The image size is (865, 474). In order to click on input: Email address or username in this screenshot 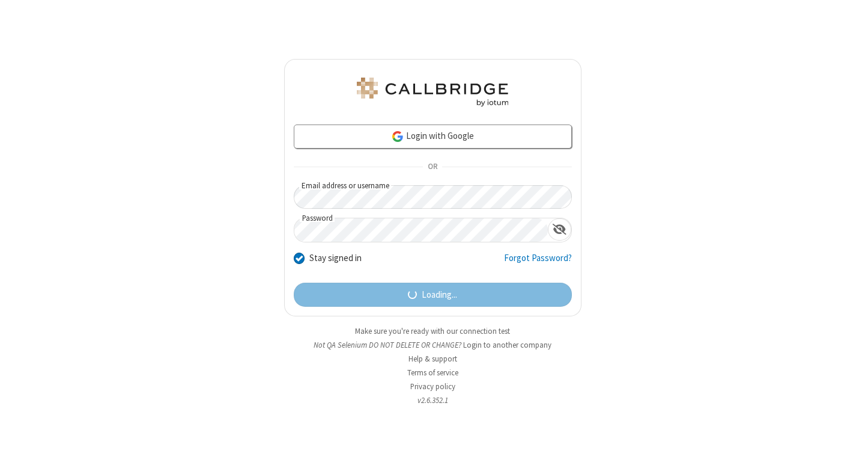, I will do `click(433, 197)`.